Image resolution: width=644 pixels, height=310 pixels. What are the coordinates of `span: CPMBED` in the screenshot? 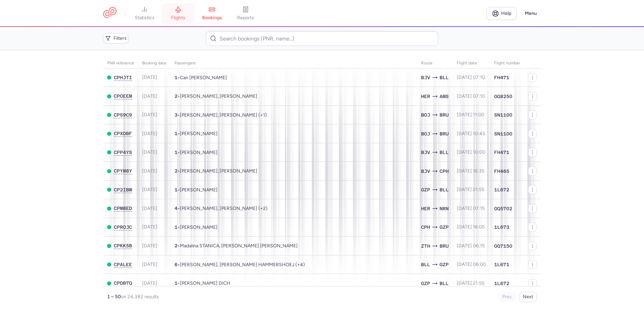 It's located at (123, 209).